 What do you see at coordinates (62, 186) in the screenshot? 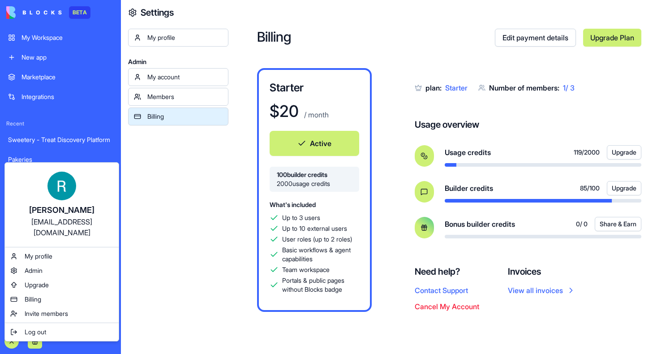
I see `img: ACg8ocIQaqk-1tPQtzwxiZ7ZlP6dcFgbwUZ5nqaBNAw22a2oECoLioo=s96-c` at bounding box center [62, 186].